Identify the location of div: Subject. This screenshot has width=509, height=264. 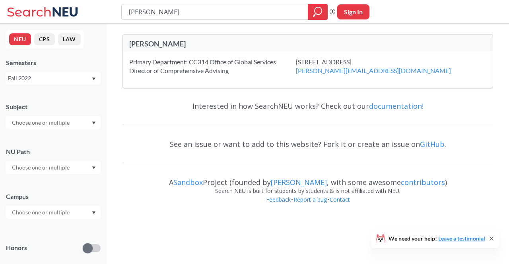
(53, 107).